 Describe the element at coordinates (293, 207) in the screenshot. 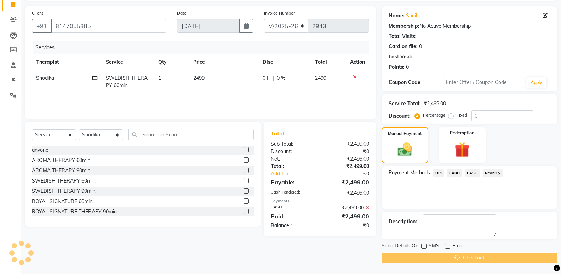

I see `div: CASH` at that location.